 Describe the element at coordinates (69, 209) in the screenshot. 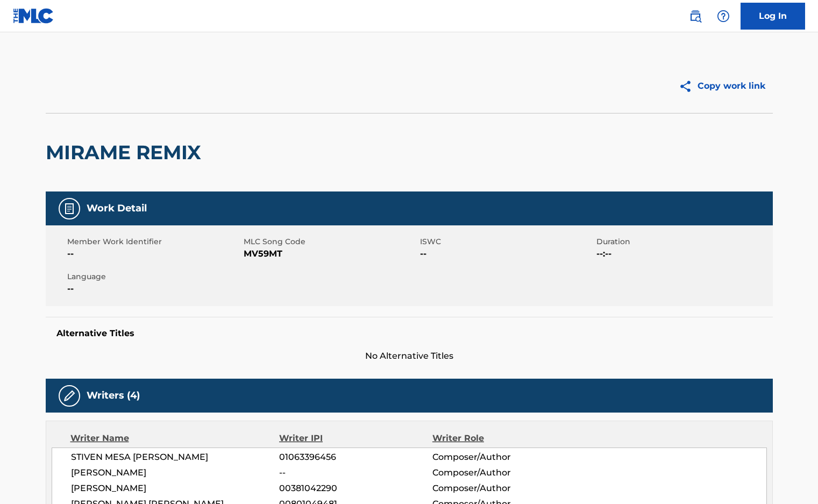

I see `img: Work Detail` at that location.